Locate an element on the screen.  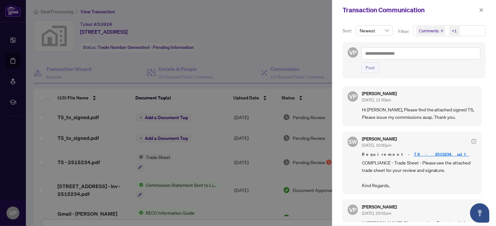
div: +1 is located at coordinates (455, 31).